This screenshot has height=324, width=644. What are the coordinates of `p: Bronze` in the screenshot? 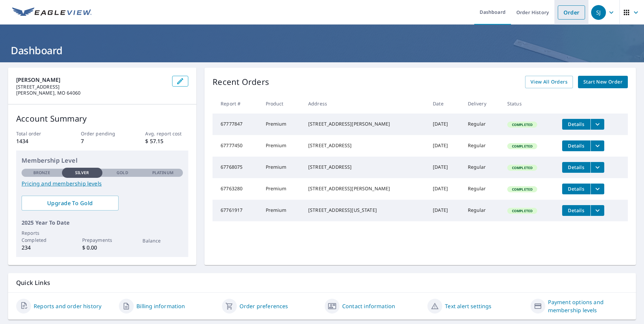 It's located at (42, 173).